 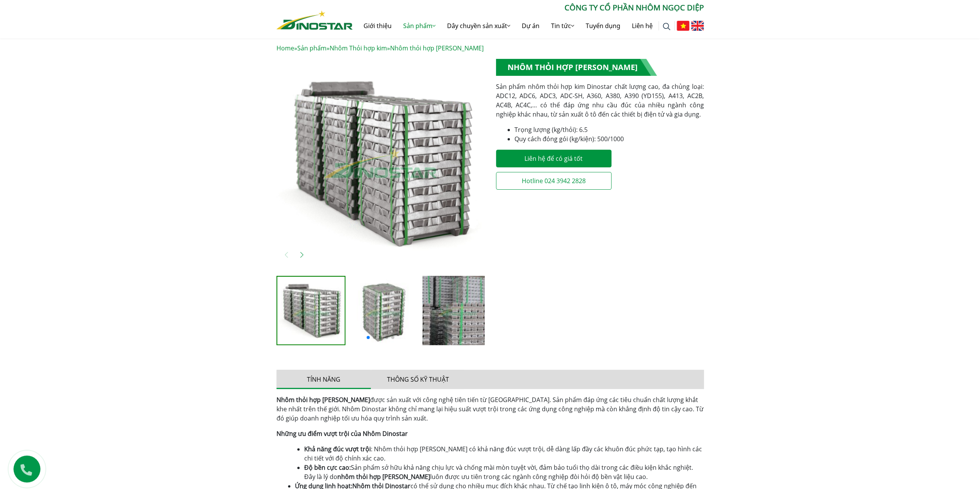 I want to click on img: 1-150x150.jpg, so click(x=311, y=310).